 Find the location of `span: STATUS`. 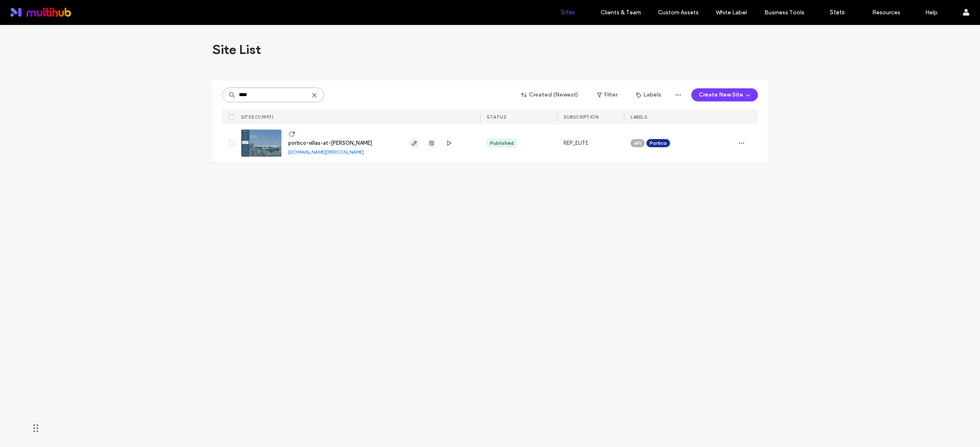

span: STATUS is located at coordinates (497, 117).